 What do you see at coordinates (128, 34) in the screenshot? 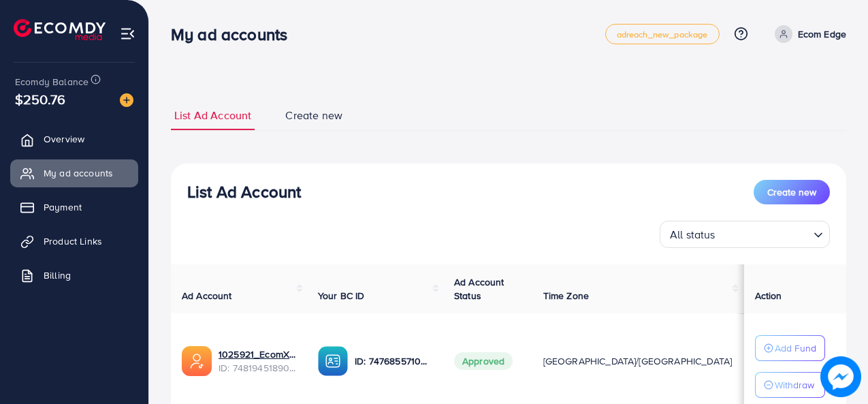
I see `img: menu` at bounding box center [128, 34].